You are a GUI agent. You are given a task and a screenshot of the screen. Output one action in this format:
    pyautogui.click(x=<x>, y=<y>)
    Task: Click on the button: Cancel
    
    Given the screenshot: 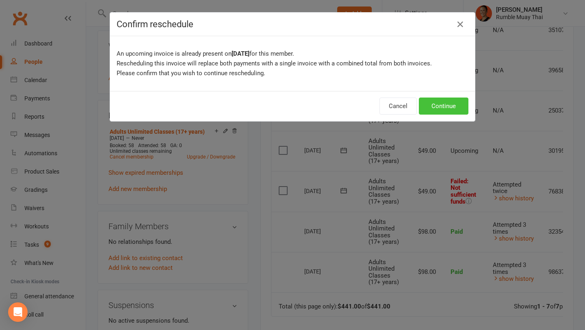 What is the action you would take?
    pyautogui.click(x=398, y=106)
    